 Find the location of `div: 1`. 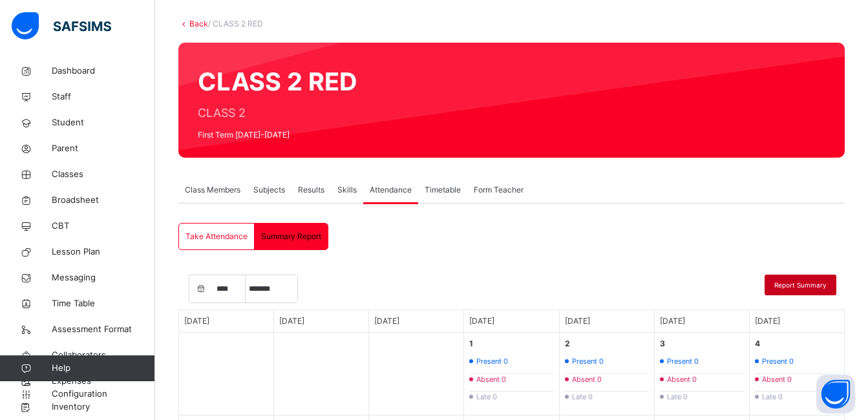

div: 1 is located at coordinates (471, 343).